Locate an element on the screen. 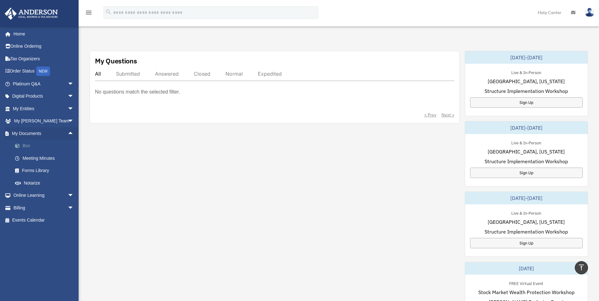  a: Tax Organizers is located at coordinates (44, 59).